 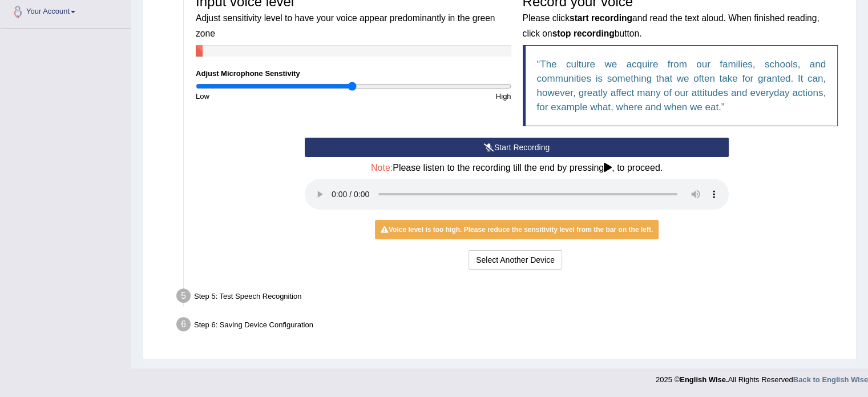 I want to click on label: Adjust Microphone Senstivity, so click(x=248, y=73).